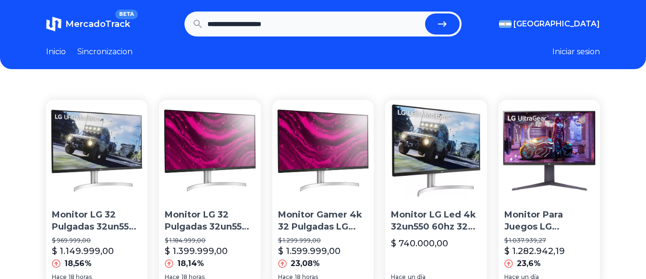  What do you see at coordinates (505, 24) in the screenshot?
I see `img: Argentina` at bounding box center [505, 24].